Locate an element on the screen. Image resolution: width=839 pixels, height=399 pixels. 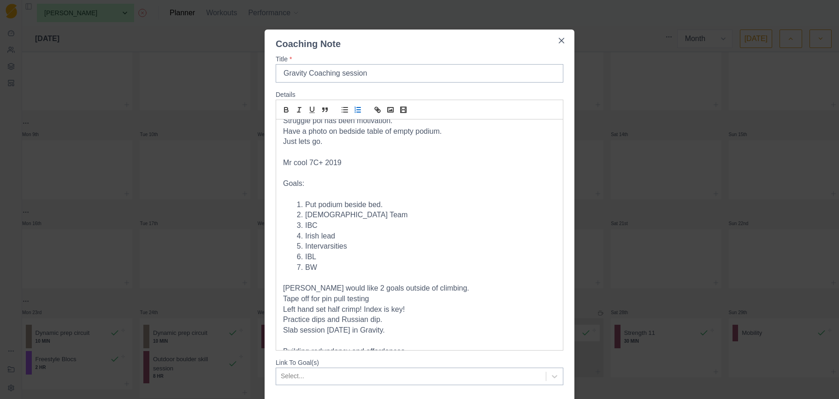
input: Awesome training day is located at coordinates (420, 73).